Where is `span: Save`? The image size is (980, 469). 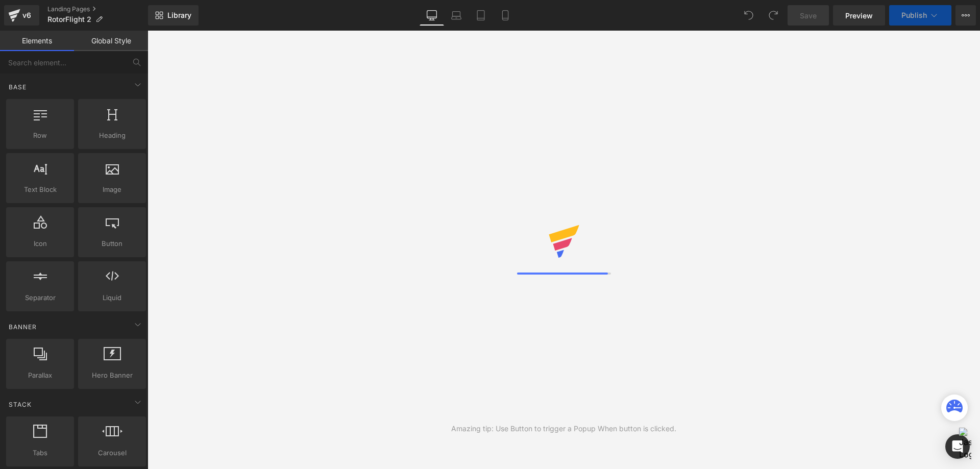 span: Save is located at coordinates (808, 15).